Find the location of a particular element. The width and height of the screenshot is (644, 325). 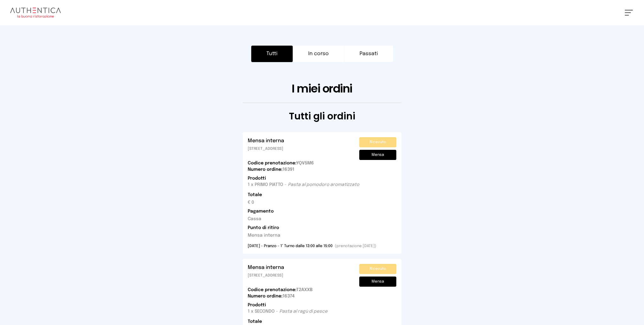

h1: I miei ordini is located at coordinates (322, 89).